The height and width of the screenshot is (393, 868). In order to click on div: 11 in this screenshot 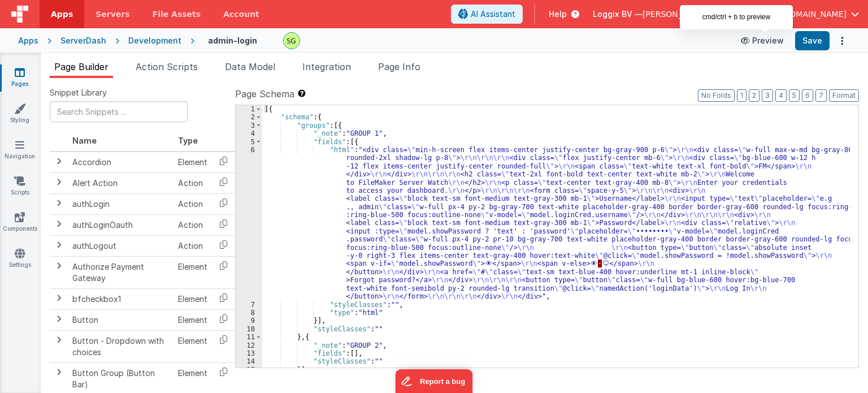, I will do `click(249, 337)`.